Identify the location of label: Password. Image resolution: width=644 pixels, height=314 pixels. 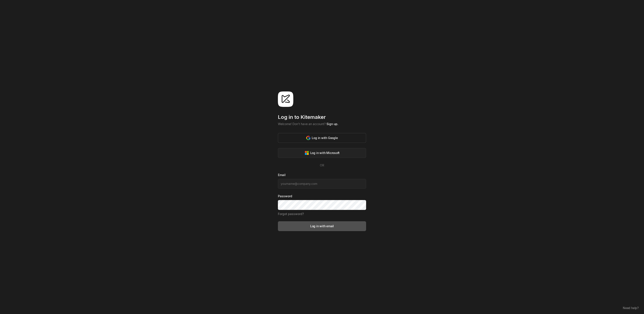
(322, 196).